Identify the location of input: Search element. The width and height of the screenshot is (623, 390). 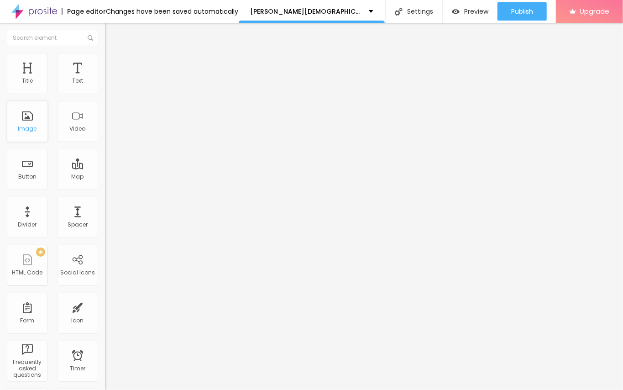
(52, 38).